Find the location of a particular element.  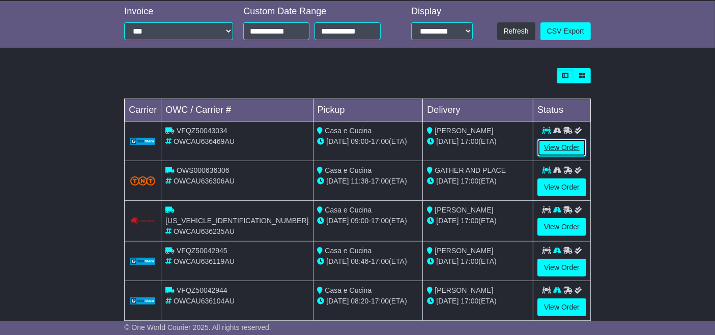

span: OWCAU636306AU is located at coordinates (204, 181).